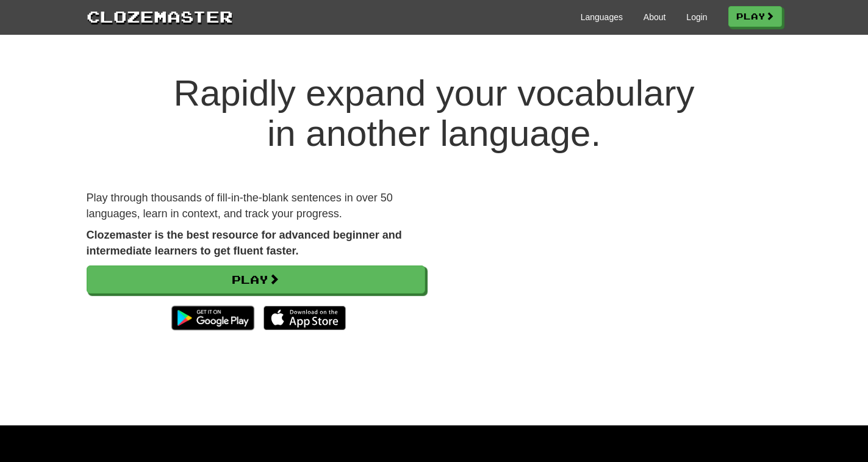  I want to click on a: Login, so click(696, 17).